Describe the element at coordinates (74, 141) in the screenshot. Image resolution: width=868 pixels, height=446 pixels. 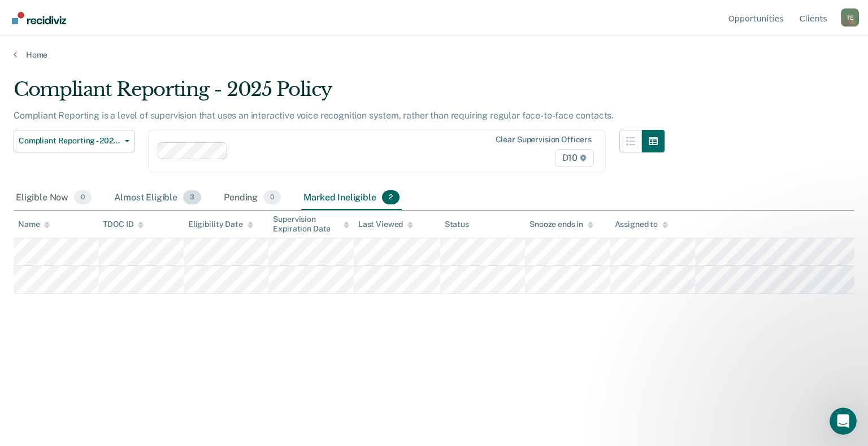
I see `button: Compliant Reporting - 2025 Policy` at that location.